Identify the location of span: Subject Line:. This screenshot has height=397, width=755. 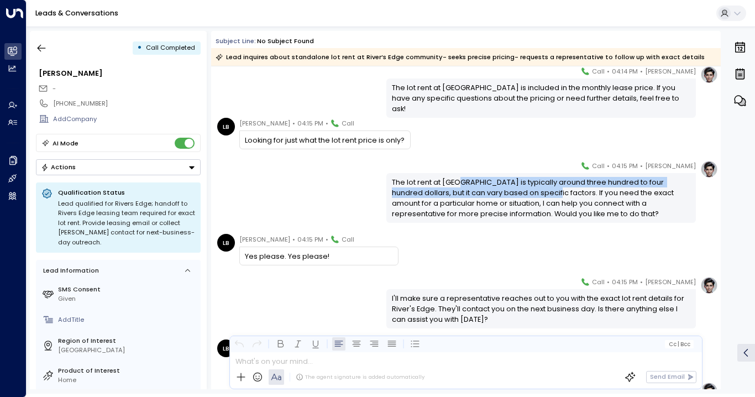
(236, 41).